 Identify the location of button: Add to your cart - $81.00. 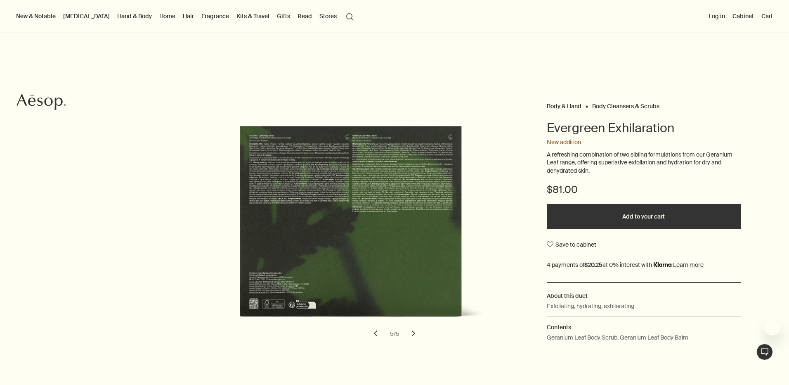
(644, 216).